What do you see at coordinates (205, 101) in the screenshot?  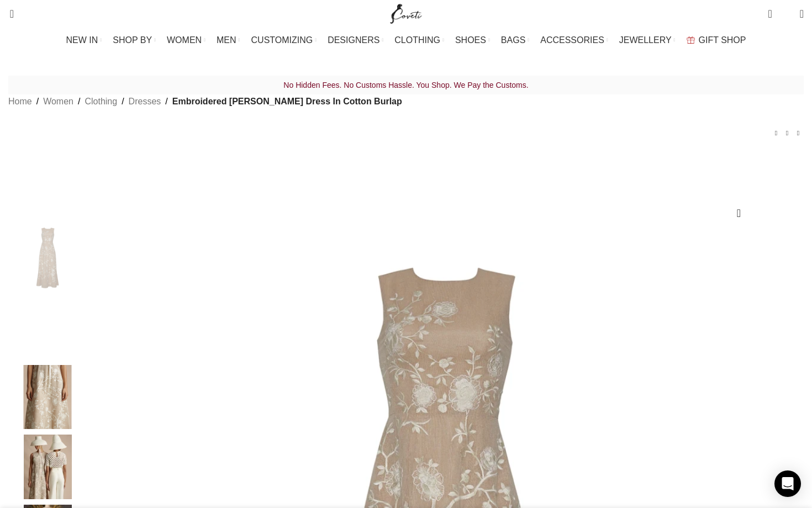 I see `nav: Breadcrumb` at bounding box center [205, 101].